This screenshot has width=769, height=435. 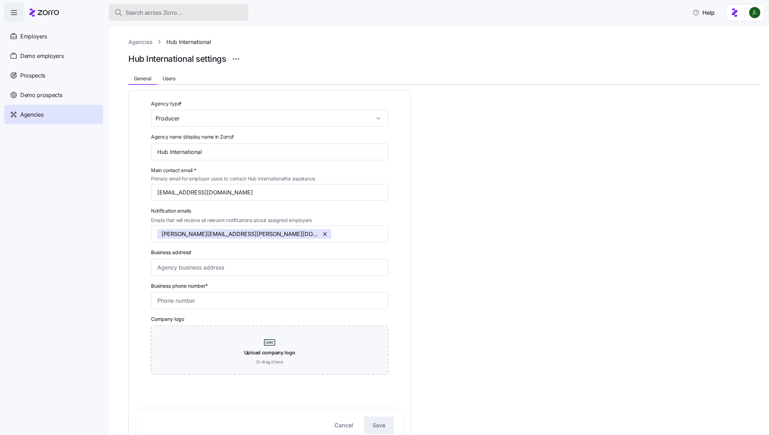 I want to click on span: Save, so click(x=379, y=425).